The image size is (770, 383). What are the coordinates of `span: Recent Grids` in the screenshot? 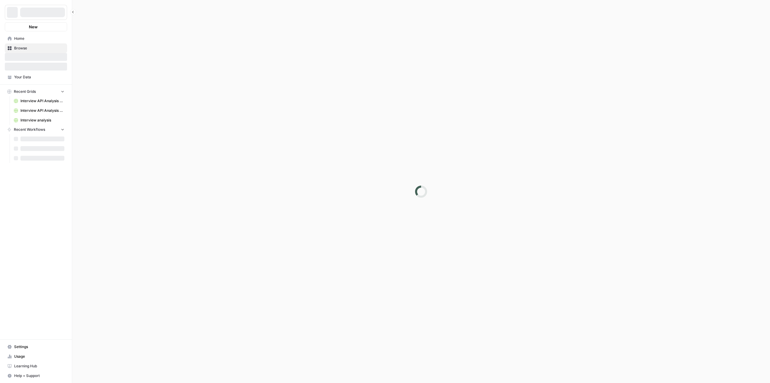 It's located at (25, 91).